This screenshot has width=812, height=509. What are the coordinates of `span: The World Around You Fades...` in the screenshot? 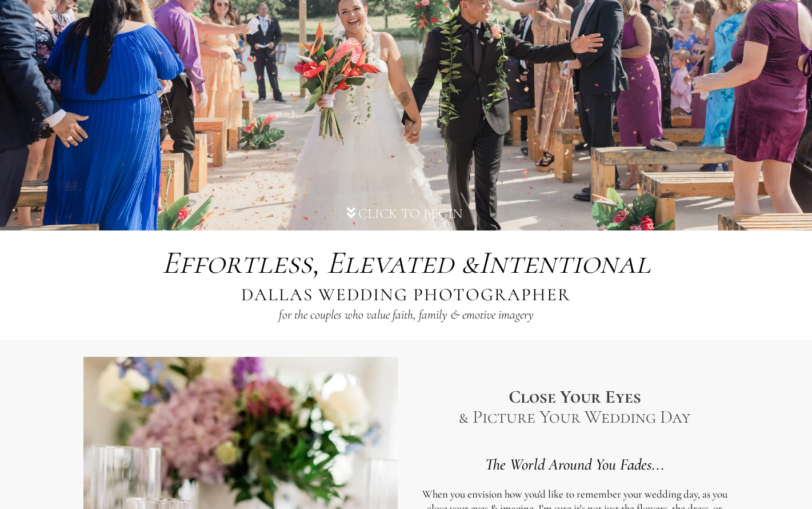 It's located at (574, 464).